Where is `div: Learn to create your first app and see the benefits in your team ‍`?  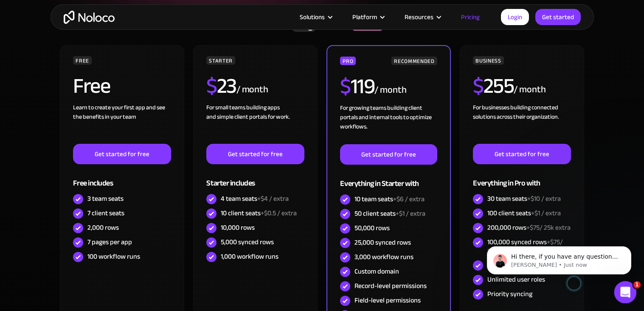 div: Learn to create your first app and see the benefits in your team ‍ is located at coordinates (122, 123).